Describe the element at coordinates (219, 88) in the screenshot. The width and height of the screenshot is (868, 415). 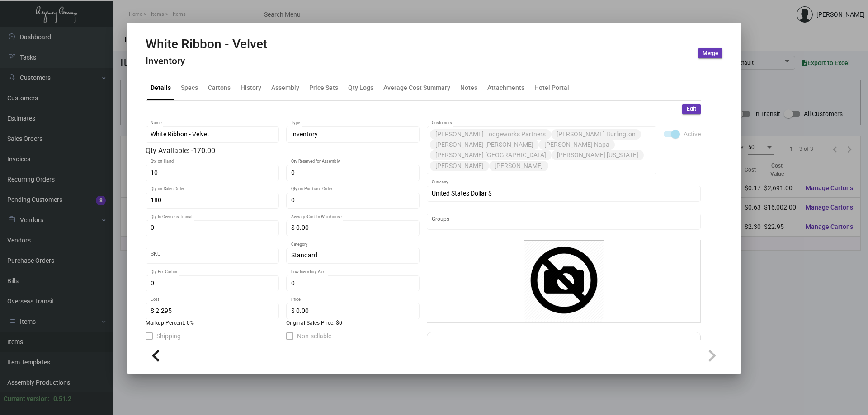
I see `div: Cartons` at that location.